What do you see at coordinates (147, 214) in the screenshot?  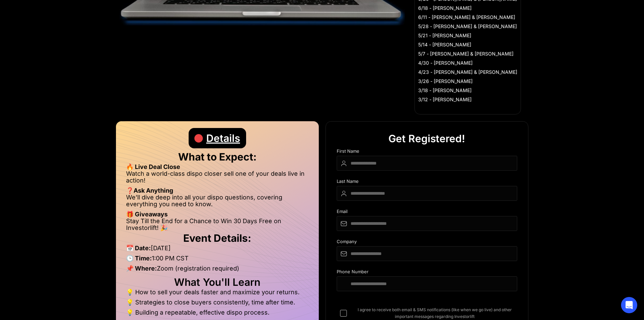 I see `strong: 🎁 Giveaways` at bounding box center [147, 214].